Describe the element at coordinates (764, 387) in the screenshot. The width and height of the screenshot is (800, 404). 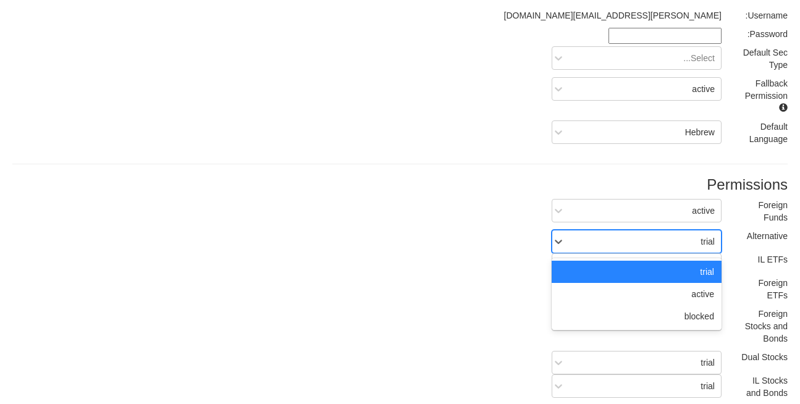
I see `p: IL Stocks and Bonds` at that location.